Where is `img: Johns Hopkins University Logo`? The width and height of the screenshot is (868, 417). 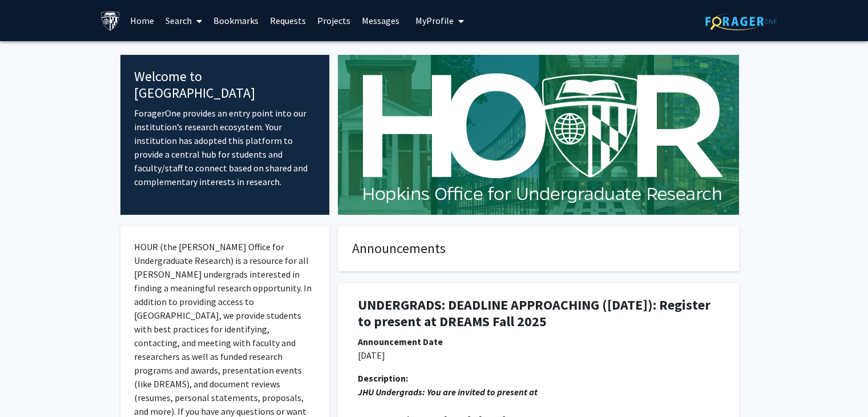
img: Johns Hopkins University Logo is located at coordinates (110, 20).